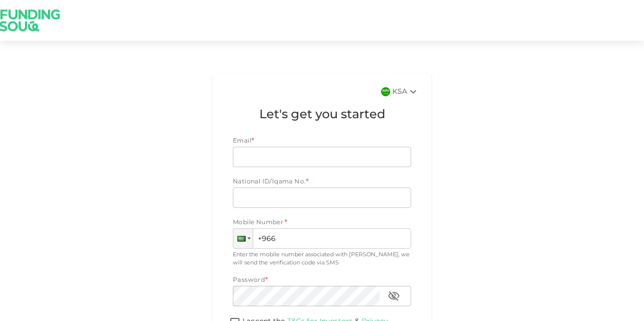  Describe the element at coordinates (322, 198) in the screenshot. I see `input: nationalId` at that location.